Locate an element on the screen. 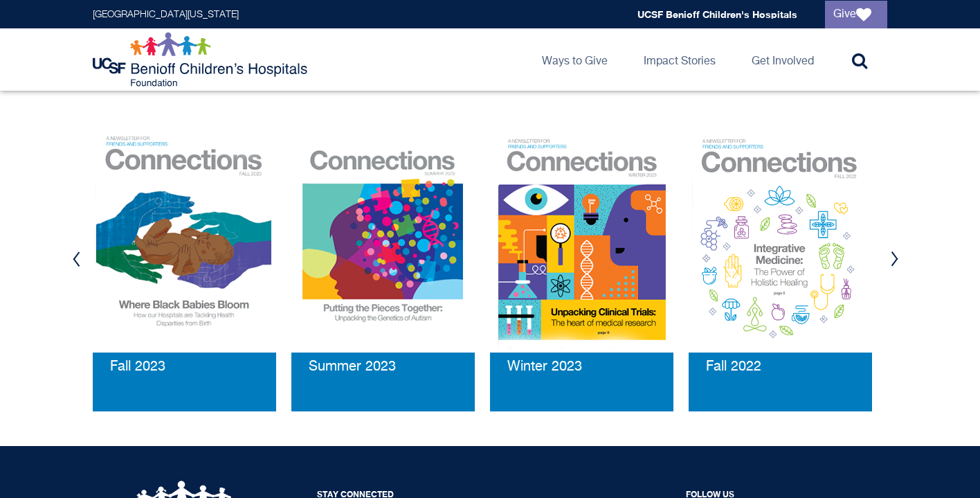 The width and height of the screenshot is (980, 498). a: Ways to Give is located at coordinates (574, 59).